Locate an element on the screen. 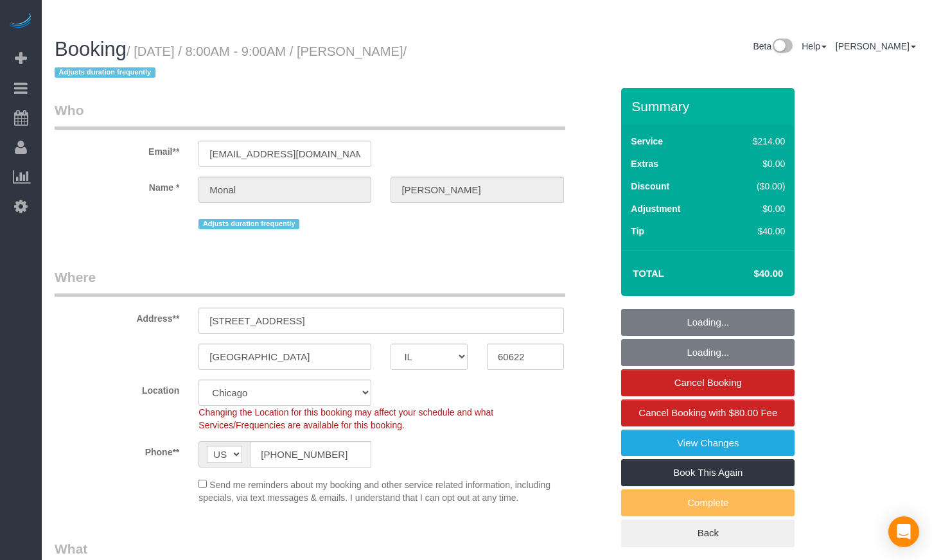  a: View Changes is located at coordinates (708, 443).